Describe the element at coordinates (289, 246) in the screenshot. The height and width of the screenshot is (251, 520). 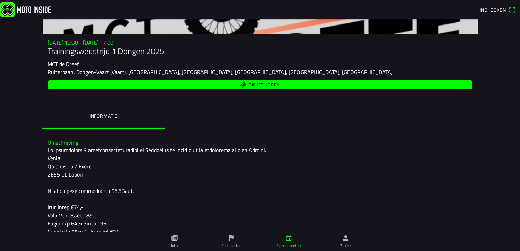
I see `ion-label: Evenementen` at that location.